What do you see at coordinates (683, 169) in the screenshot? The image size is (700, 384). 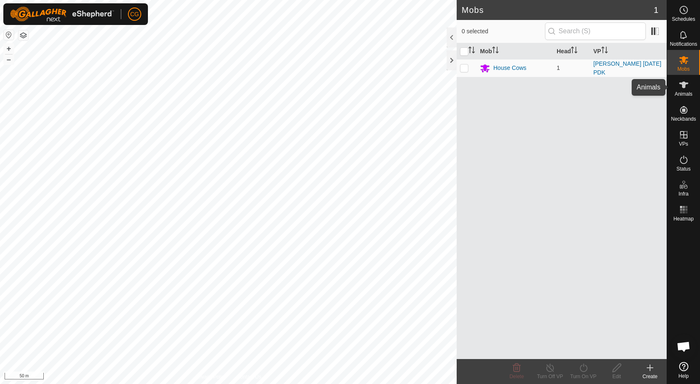 I see `span: Status` at bounding box center [683, 169].